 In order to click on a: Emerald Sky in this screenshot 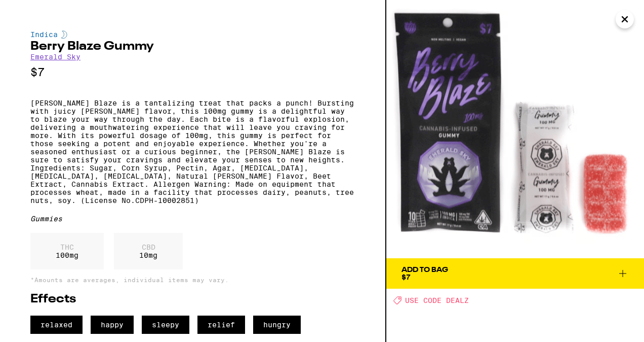, I will do `click(55, 57)`.